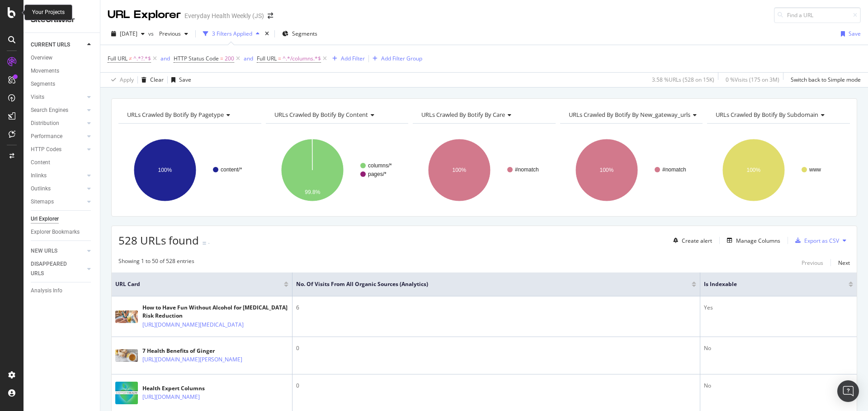 This screenshot has height=411, width=868. I want to click on span: 2025 Sep. 17th, so click(129, 33).